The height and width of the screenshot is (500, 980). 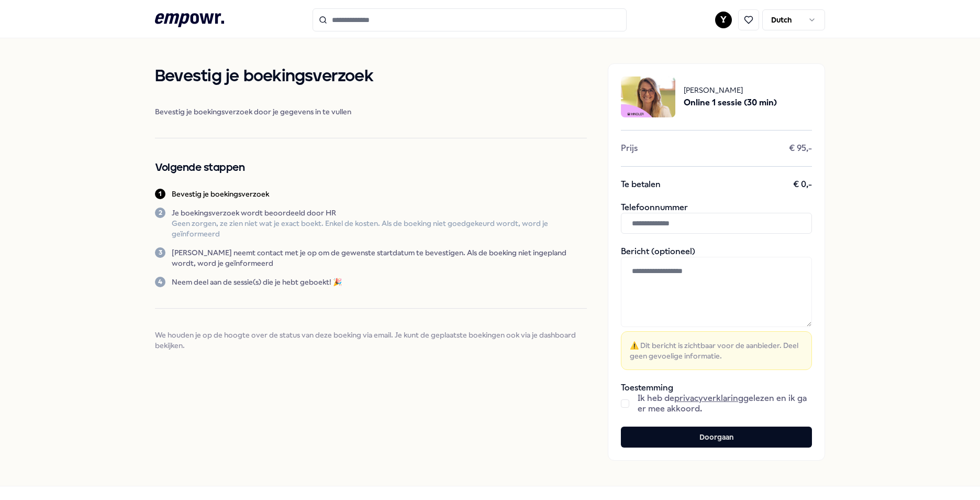 What do you see at coordinates (716, 308) in the screenshot?
I see `div: Bericht (optioneel)` at bounding box center [716, 308].